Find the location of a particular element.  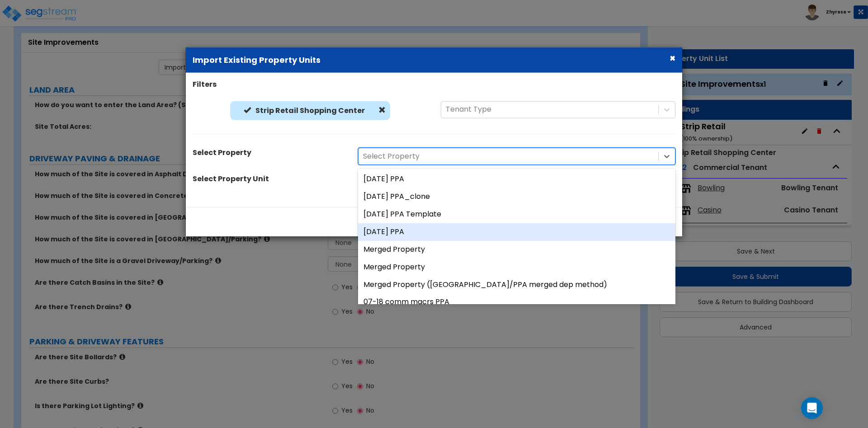

div: Open Intercom Messenger is located at coordinates (812, 408).